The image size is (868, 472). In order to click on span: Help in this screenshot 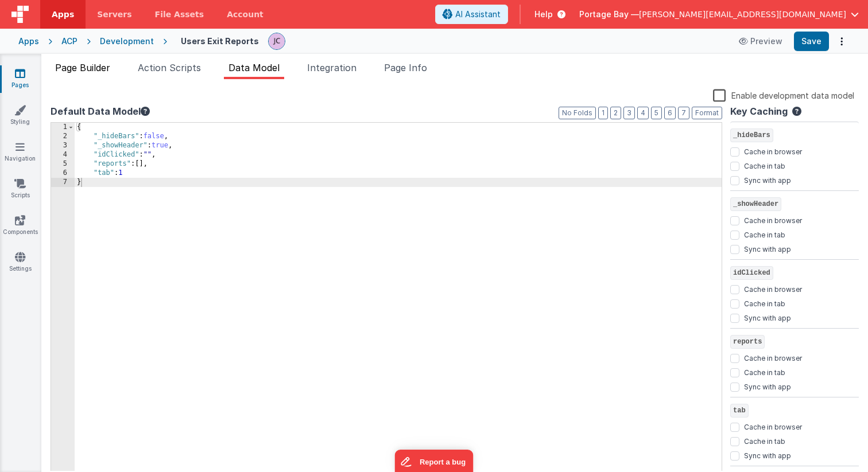, I will do `click(543, 15)`.